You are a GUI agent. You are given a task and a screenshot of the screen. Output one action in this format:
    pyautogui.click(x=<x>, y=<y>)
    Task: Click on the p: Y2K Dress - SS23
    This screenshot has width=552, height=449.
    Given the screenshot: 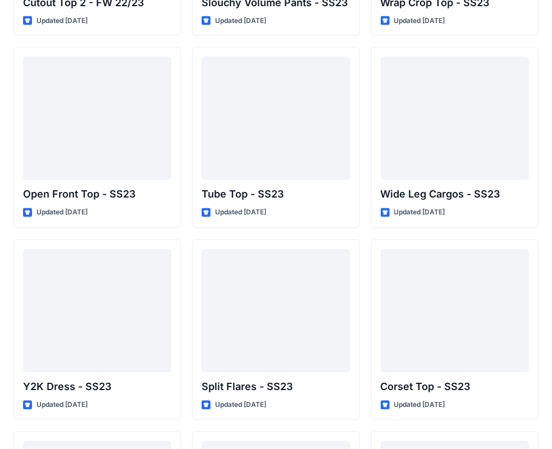 What is the action you would take?
    pyautogui.click(x=97, y=388)
    